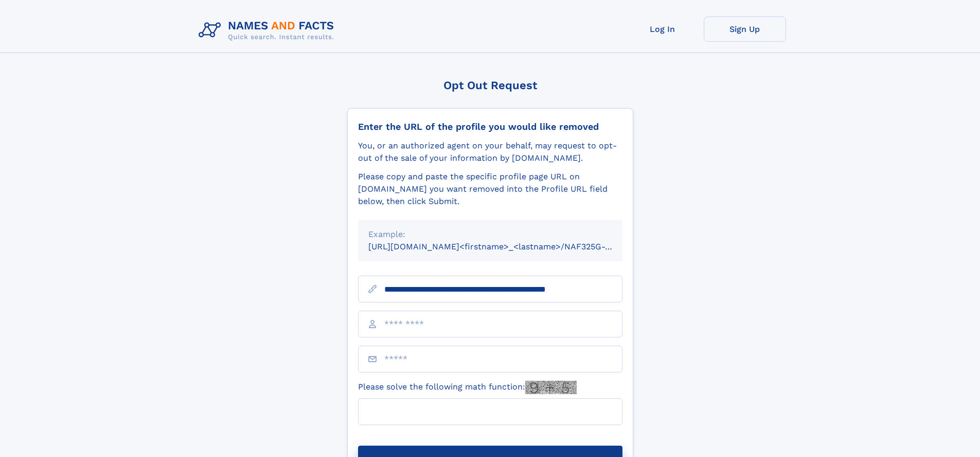 This screenshot has height=457, width=980. I want to click on div: You, or an authorized agent on your behalf, may request to opt-out of the sale of your informatio..., so click(490, 151).